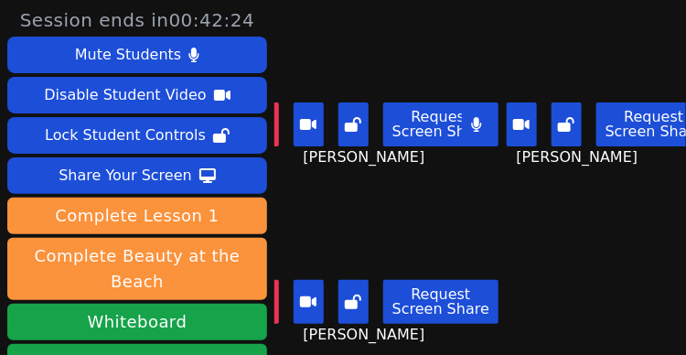  What do you see at coordinates (137, 269) in the screenshot?
I see `button: Complete Beauty at the Beach` at bounding box center [137, 269].